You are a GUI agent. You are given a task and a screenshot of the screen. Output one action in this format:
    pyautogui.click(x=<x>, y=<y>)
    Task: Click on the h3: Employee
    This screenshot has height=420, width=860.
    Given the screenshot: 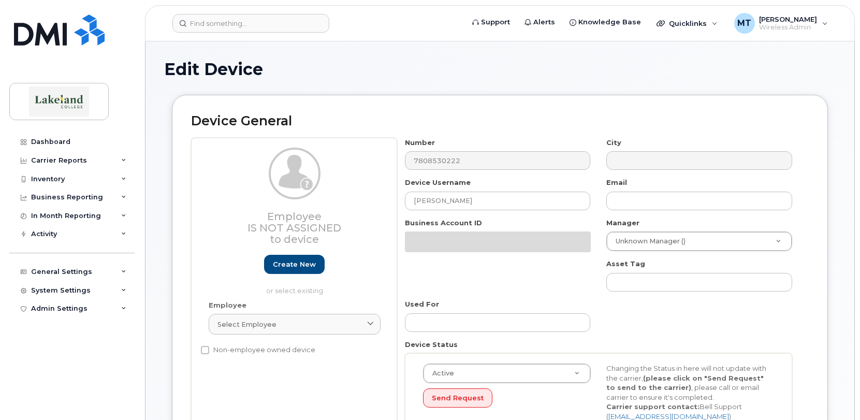 What is the action you would take?
    pyautogui.click(x=294, y=228)
    